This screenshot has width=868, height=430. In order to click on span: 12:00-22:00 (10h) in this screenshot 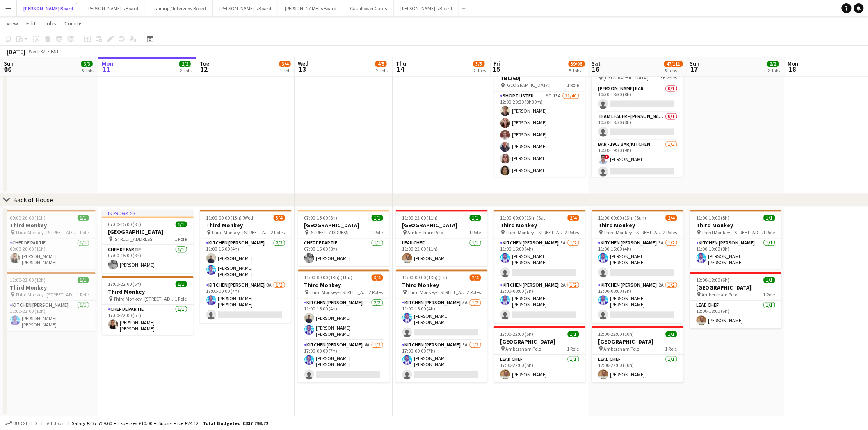, I will do `click(616, 334)`.